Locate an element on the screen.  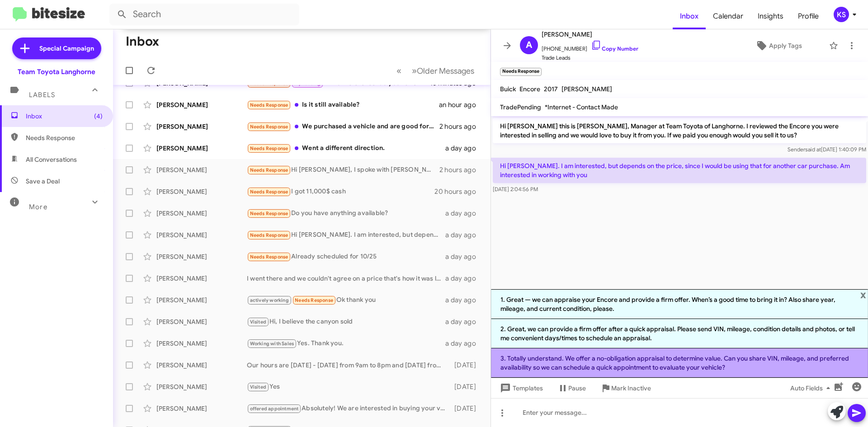
span: Profile is located at coordinates (808, 16).